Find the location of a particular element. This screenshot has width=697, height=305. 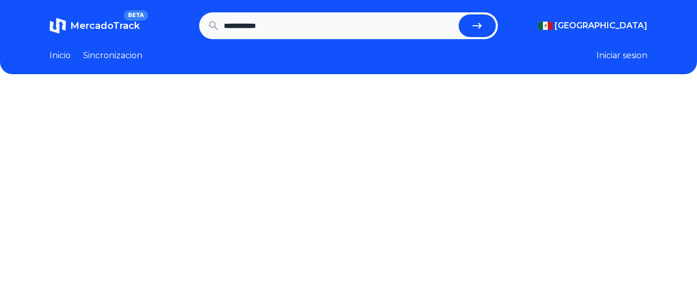

button: Iniciar sesion is located at coordinates (621, 56).